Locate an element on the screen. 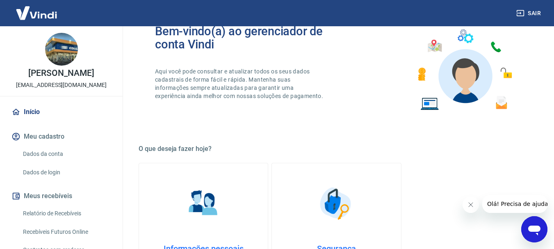 The image size is (554, 249). img: Informações pessoais is located at coordinates (203, 203).